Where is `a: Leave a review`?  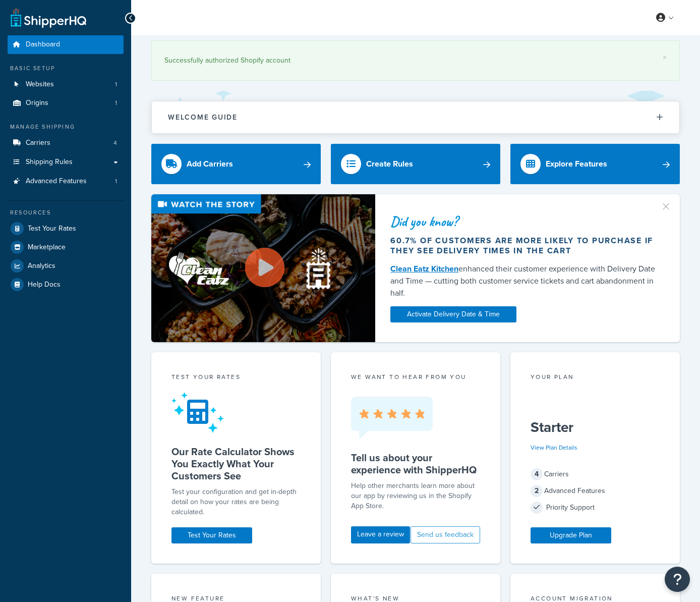
a: Leave a review is located at coordinates (381, 535).